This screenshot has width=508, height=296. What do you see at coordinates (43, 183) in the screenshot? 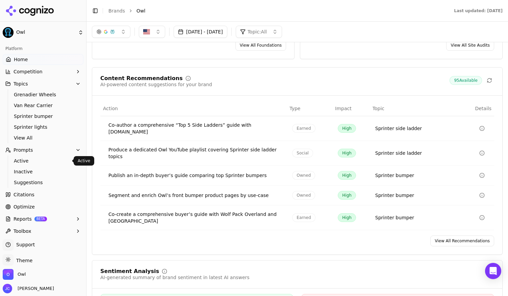
I see `span: Suggestions` at bounding box center [43, 183].